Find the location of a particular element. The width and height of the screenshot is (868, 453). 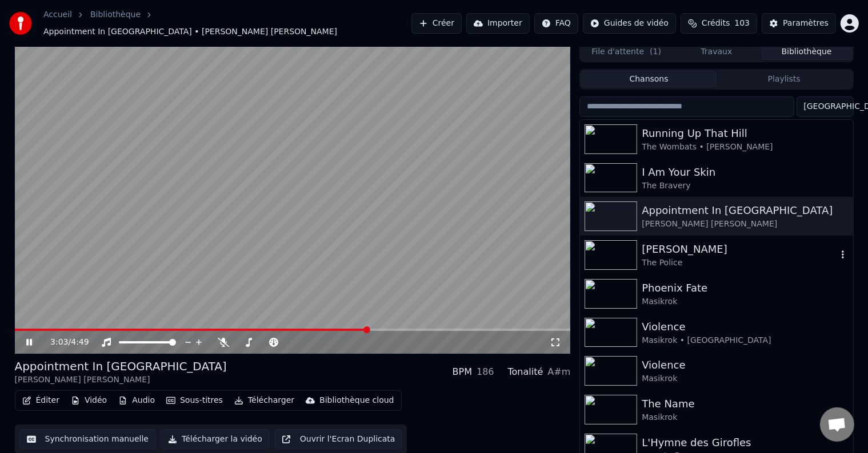

div: I Am Your Skin is located at coordinates (745, 172).